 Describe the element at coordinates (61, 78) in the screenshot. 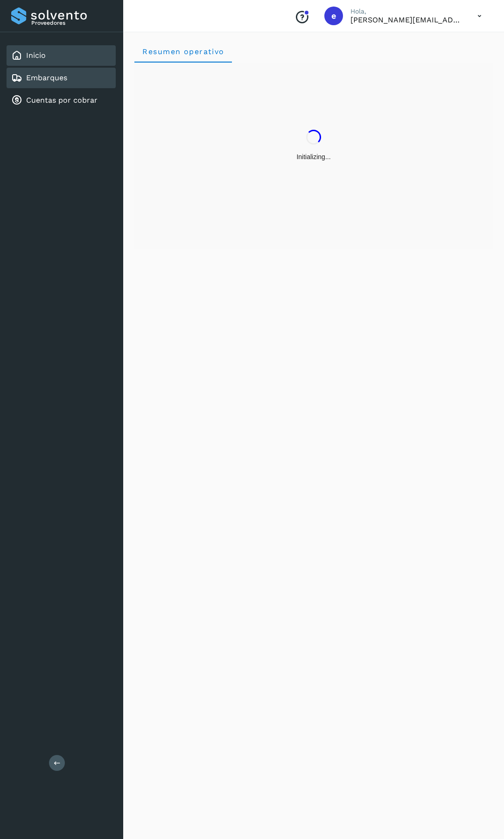

I see `div: Embarques` at that location.